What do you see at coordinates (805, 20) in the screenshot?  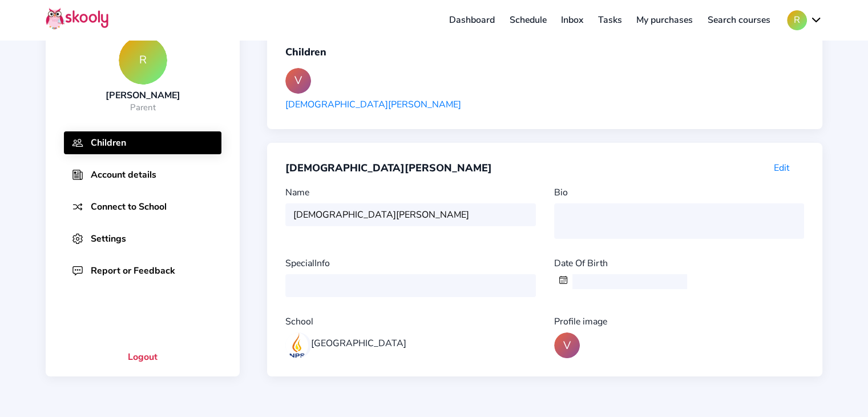 I see `button: Rchevron down outline` at bounding box center [805, 20].